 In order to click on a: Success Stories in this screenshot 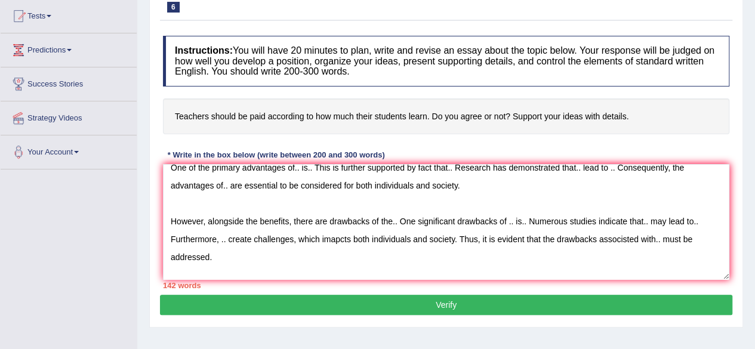, I will do `click(69, 82)`.